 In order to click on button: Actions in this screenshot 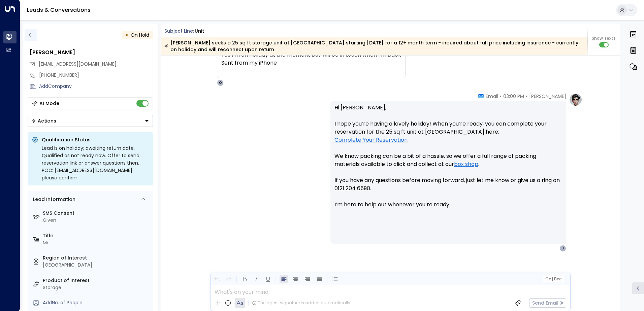, I will do `click(90, 121)`.